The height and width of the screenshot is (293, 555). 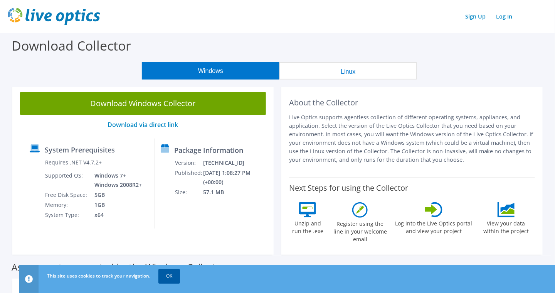 I want to click on label: Requires .NET V4.7.2+, so click(x=73, y=162).